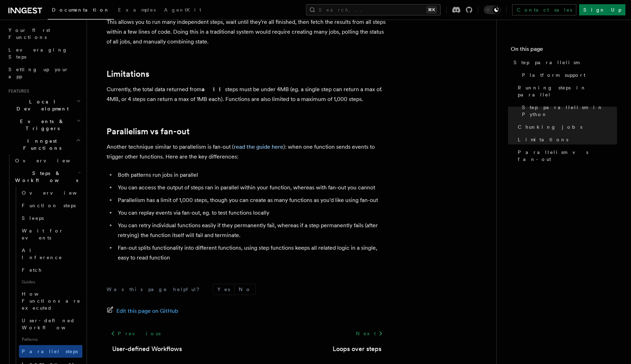 The width and height of the screenshot is (631, 364). What do you see at coordinates (224, 289) in the screenshot?
I see `button: Yes` at bounding box center [224, 289].